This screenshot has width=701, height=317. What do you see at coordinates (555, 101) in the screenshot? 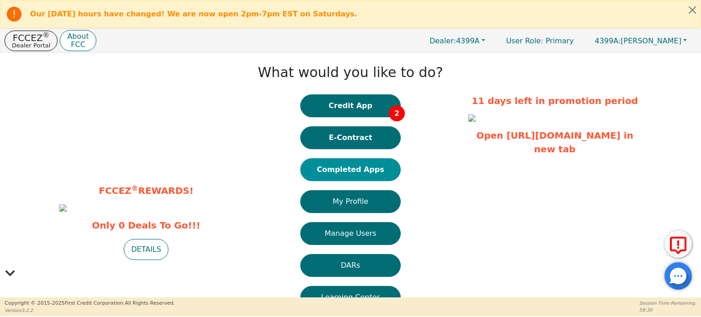
I see `p: 11 days left in promotion period` at bounding box center [555, 101].